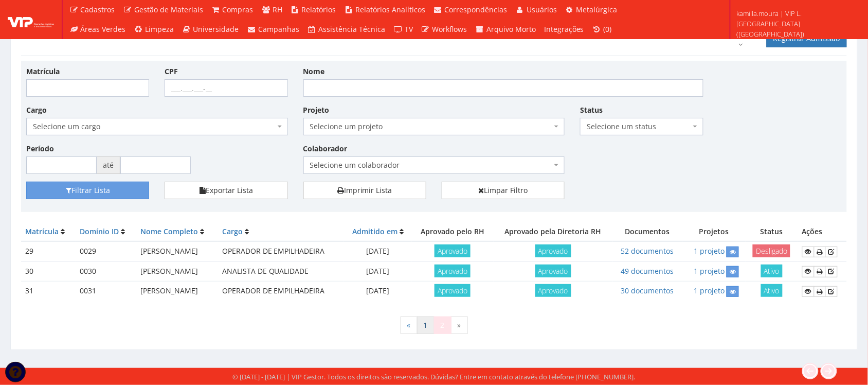 The width and height of the screenshot is (868, 385). I want to click on label: CPF, so click(171, 72).